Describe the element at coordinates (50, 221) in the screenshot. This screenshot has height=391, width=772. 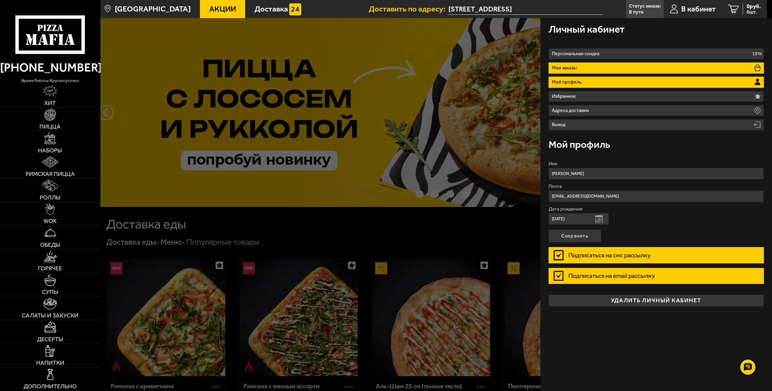
I see `span: WOK` at that location.